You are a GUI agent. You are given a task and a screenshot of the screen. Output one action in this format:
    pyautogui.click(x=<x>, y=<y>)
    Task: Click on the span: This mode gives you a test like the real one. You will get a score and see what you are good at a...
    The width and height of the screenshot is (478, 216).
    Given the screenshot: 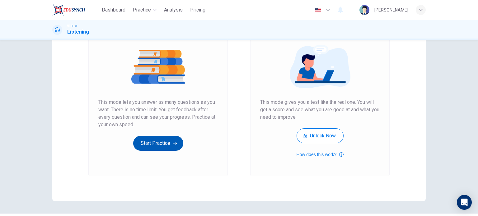 What is the action you would take?
    pyautogui.click(x=320, y=110)
    